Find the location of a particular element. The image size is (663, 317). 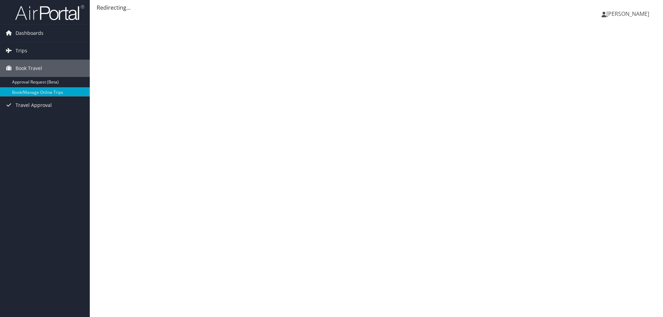

div: Redirecting... is located at coordinates (376, 8).